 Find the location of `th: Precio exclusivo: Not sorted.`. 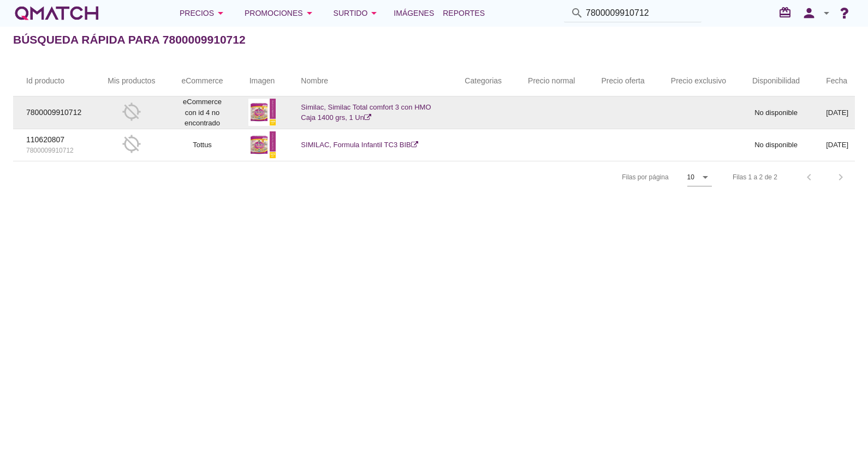

th: Precio exclusivo: Not sorted. is located at coordinates (698, 81).